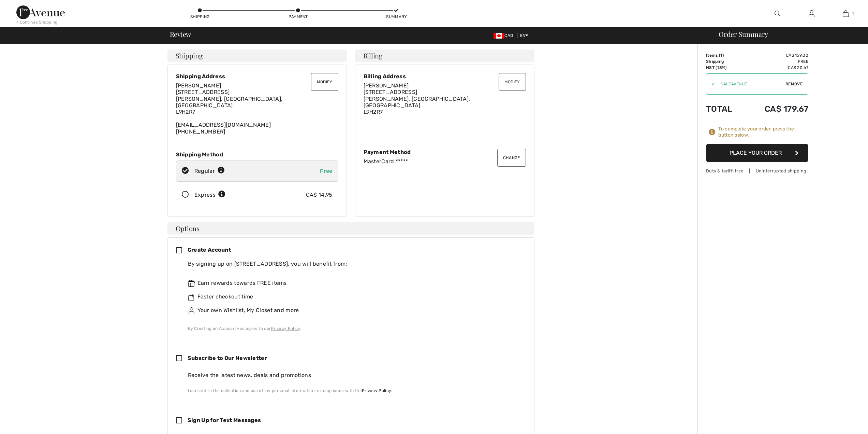 This screenshot has width=868, height=434. What do you see at coordinates (757, 153) in the screenshot?
I see `button: Place Your Order` at bounding box center [757, 153].